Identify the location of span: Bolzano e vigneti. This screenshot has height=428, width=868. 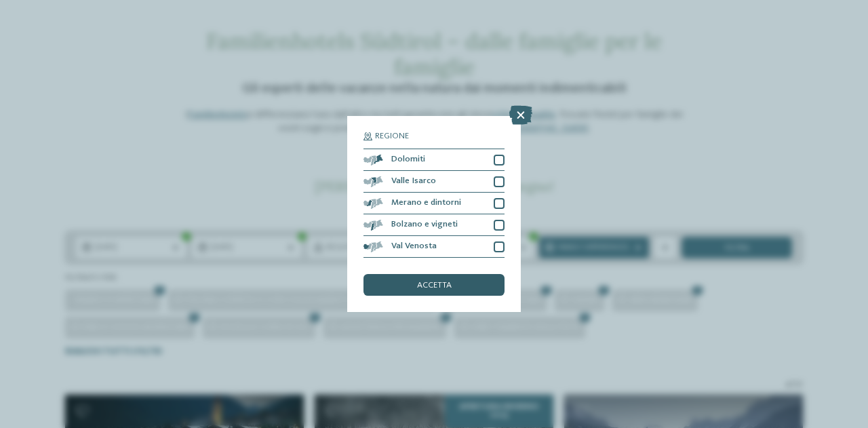
(424, 225).